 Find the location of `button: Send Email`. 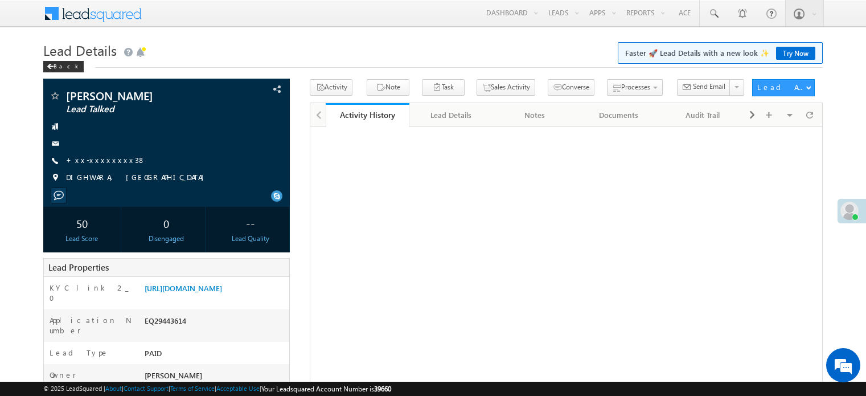

button: Send Email is located at coordinates (704, 87).